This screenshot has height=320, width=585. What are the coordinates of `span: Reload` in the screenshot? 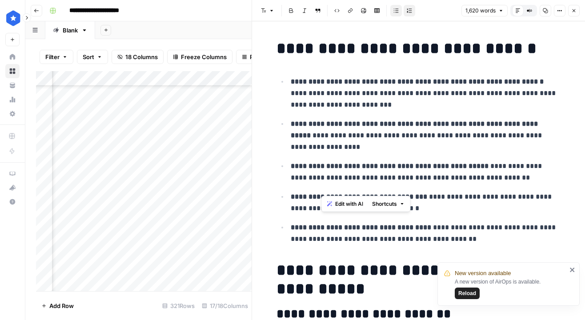 It's located at (467, 293).